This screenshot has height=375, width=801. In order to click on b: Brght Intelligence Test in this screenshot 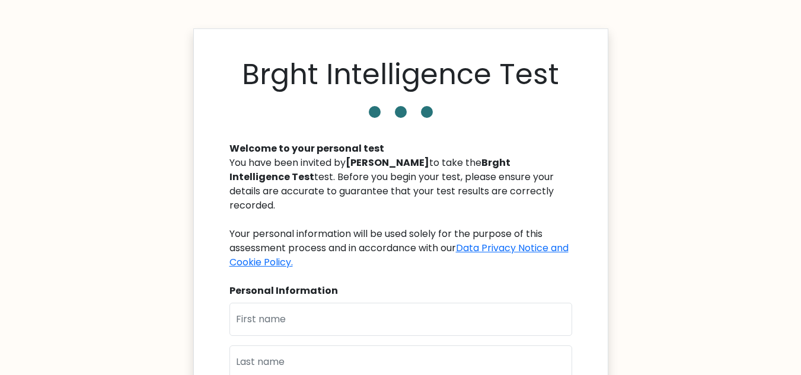, I will do `click(370, 169)`.